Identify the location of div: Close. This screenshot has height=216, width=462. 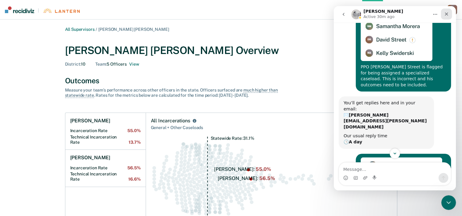
(113, 8).